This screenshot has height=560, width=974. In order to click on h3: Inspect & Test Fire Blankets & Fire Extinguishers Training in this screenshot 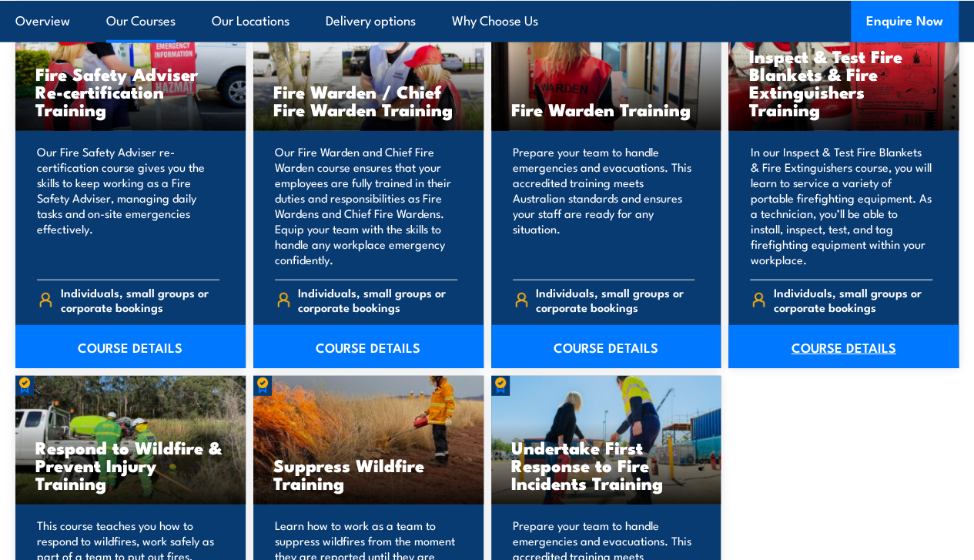, I will do `click(843, 82)`.